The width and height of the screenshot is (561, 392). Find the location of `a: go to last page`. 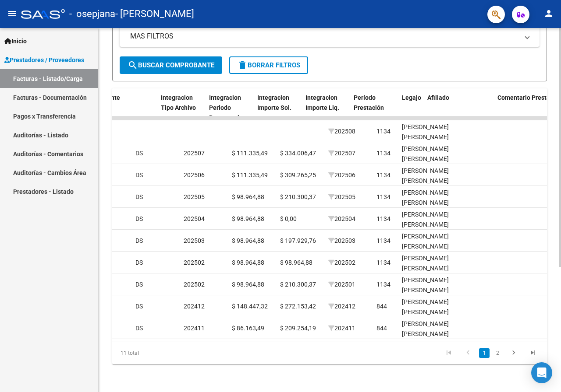

a: go to last page is located at coordinates (533, 353).